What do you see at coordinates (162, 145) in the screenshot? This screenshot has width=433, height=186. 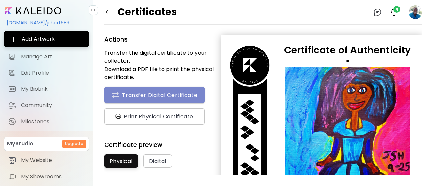 I see `h5: Certificate preview` at bounding box center [162, 145].